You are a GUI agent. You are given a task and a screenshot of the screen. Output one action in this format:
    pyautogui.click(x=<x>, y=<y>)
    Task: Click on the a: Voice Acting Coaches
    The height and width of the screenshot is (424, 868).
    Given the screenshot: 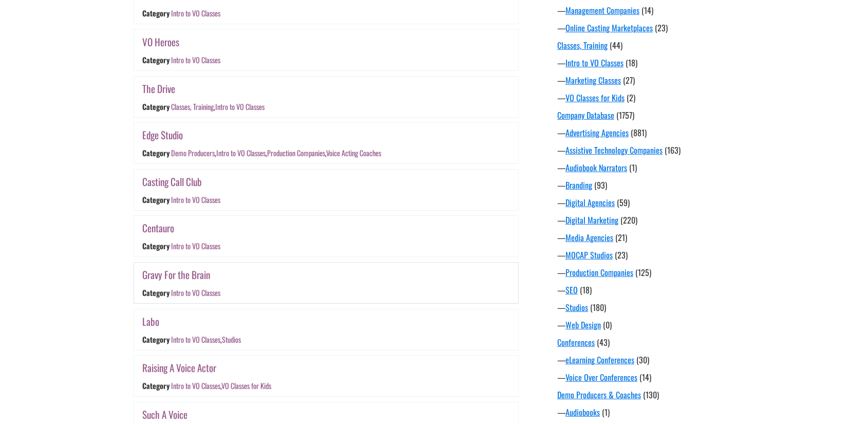 What is the action you would take?
    pyautogui.click(x=354, y=153)
    